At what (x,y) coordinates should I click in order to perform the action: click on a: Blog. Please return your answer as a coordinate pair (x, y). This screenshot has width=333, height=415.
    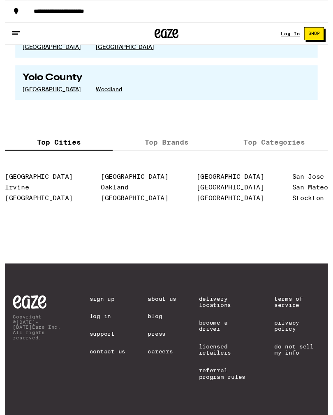
    Looking at the image, I should click on (162, 326).